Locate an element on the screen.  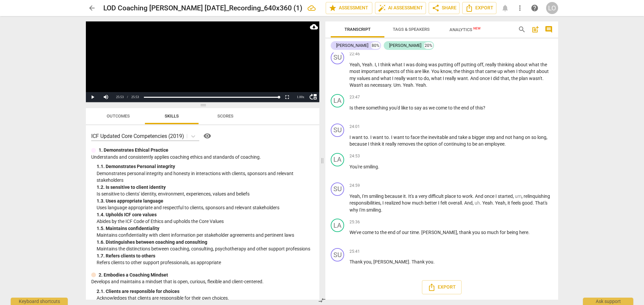
button: Share is located at coordinates (444, 8).